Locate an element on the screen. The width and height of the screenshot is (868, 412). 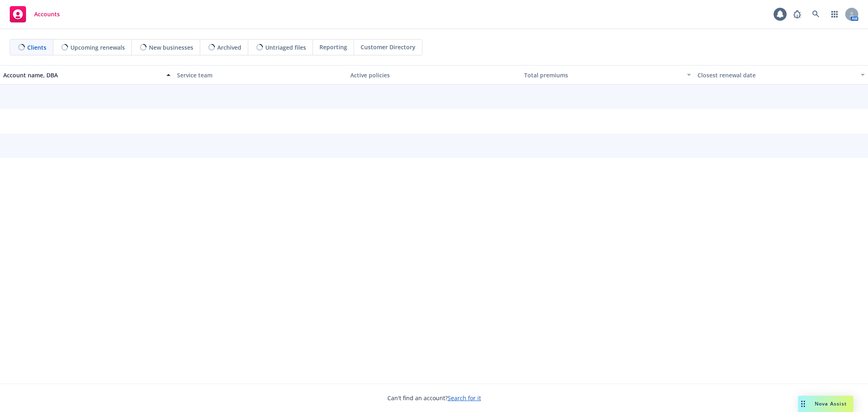
a: Report a Bug is located at coordinates (798, 15).